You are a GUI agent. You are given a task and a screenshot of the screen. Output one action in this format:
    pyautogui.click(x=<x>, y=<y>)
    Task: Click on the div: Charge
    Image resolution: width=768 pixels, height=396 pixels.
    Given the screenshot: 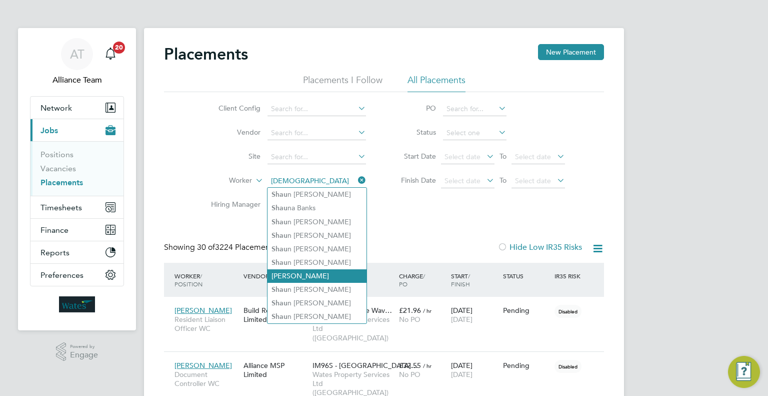 What is the action you would take?
    pyautogui.click(x=423, y=280)
    